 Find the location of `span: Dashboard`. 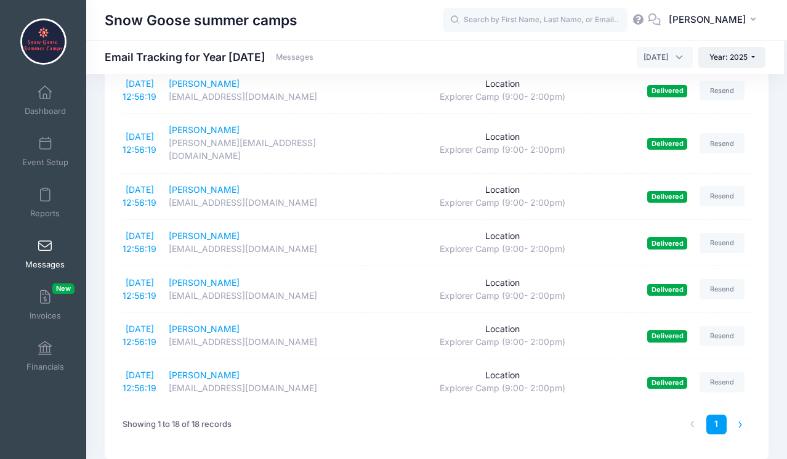

span: Dashboard is located at coordinates (45, 111).